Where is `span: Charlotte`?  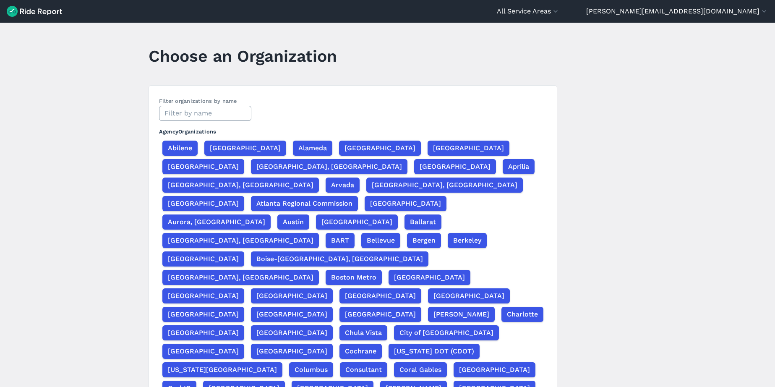 span: Charlotte is located at coordinates (523, 314).